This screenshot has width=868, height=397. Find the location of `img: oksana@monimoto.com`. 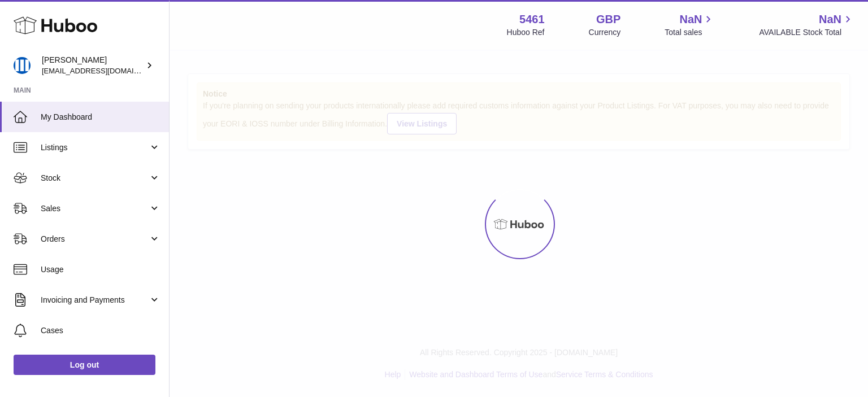

img: oksana@monimoto.com is located at coordinates (22, 66).